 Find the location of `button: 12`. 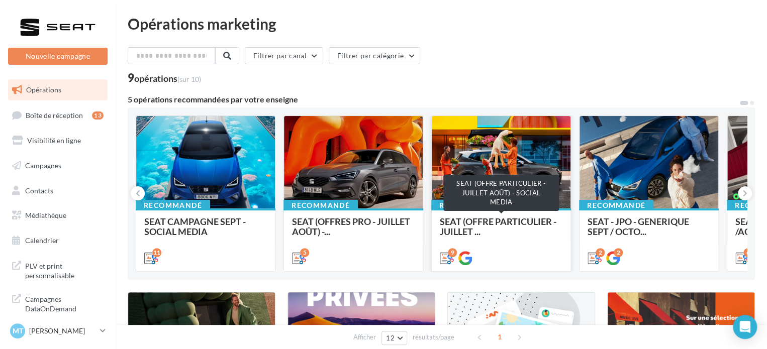

button: 12 is located at coordinates (394, 338).